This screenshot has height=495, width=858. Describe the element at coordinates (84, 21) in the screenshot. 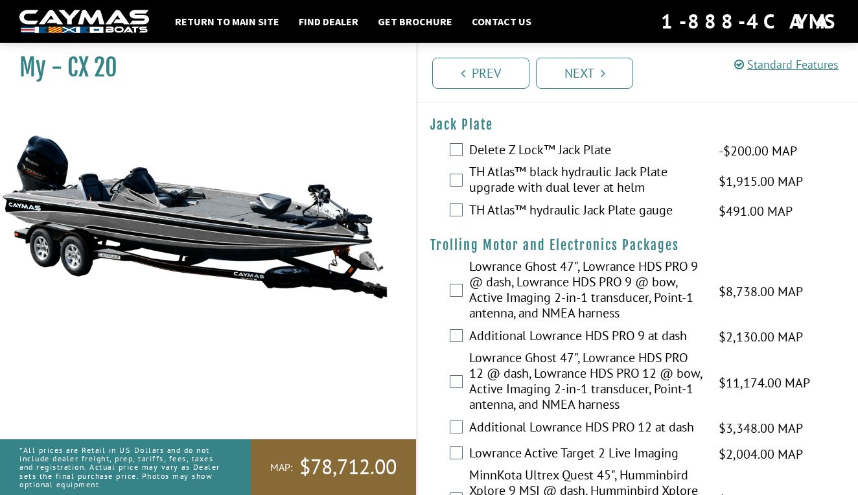

I see `img: white-logo-c9c8dbefe5ff5ceceb0f0178aa75bf4bb51f6bca0971e226c86eb53dfe498488.png` at that location.